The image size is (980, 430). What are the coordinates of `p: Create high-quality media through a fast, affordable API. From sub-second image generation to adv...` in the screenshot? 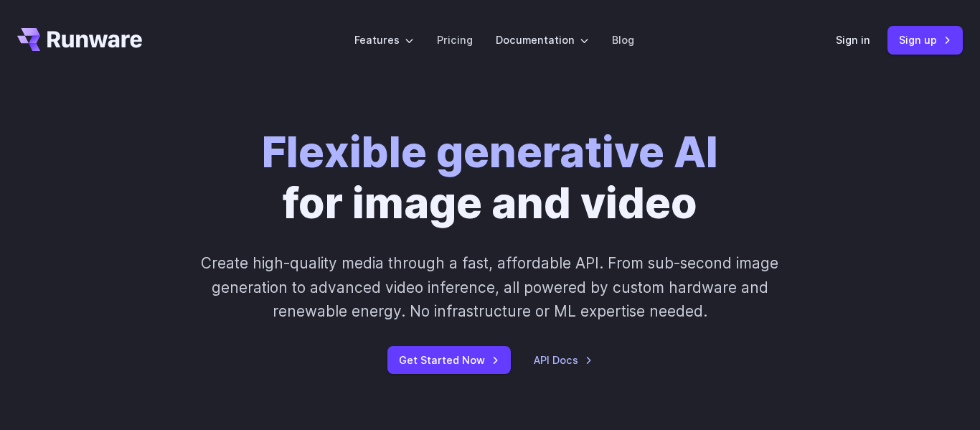 It's located at (490, 287).